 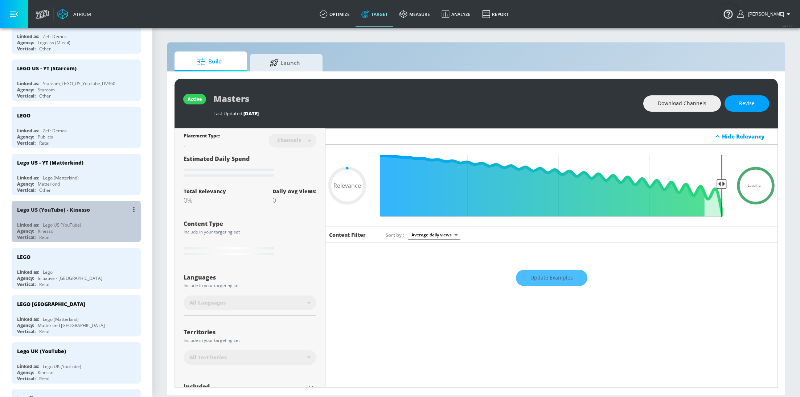 I want to click on div: Lego US (YouTube), so click(x=62, y=225).